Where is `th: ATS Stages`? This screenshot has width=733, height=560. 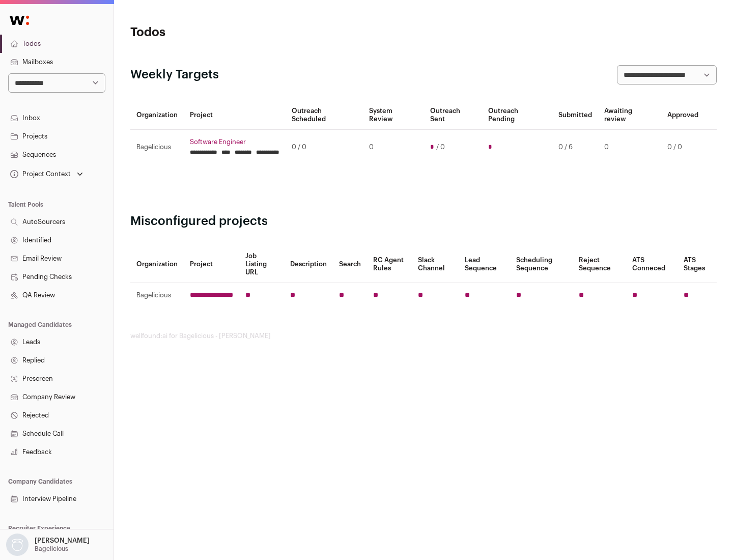
th: ATS Stages is located at coordinates (697, 264).